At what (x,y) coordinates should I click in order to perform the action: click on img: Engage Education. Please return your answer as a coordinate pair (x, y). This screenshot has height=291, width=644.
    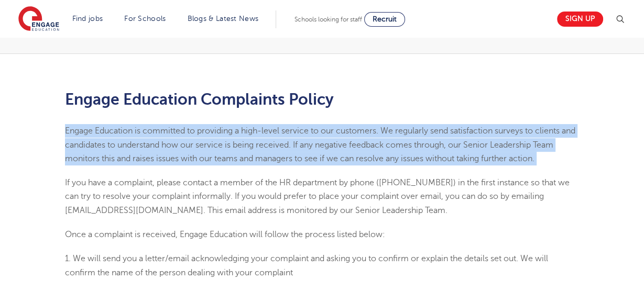
    Looking at the image, I should click on (39, 20).